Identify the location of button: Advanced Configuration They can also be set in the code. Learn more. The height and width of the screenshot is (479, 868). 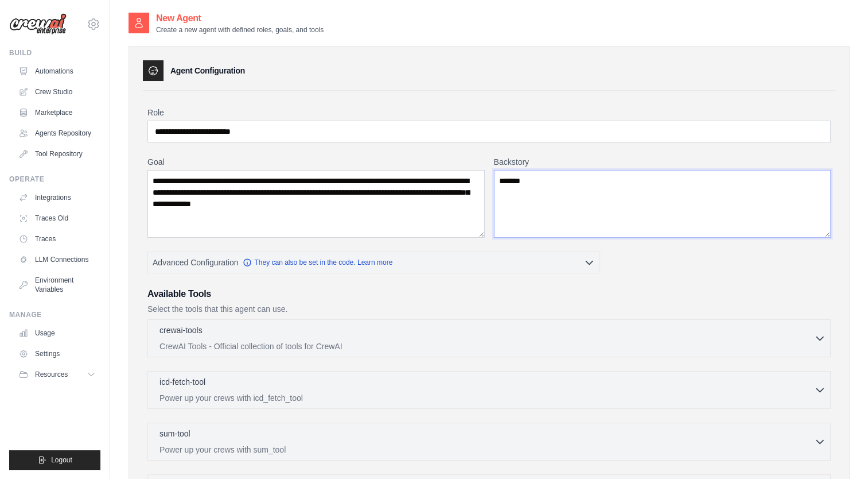
(374, 262).